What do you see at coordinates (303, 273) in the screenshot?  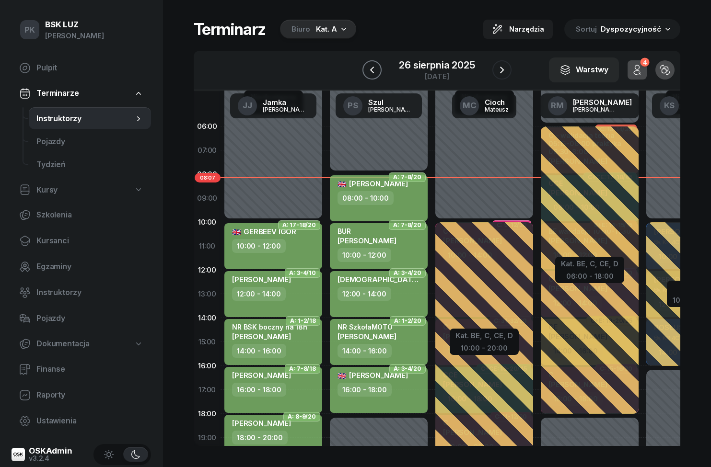 I see `span: A: 3-4/10` at bounding box center [303, 273].